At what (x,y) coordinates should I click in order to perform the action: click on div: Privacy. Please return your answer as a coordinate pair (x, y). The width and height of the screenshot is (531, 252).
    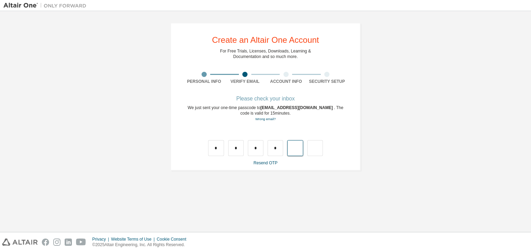
    Looking at the image, I should click on (102, 240).